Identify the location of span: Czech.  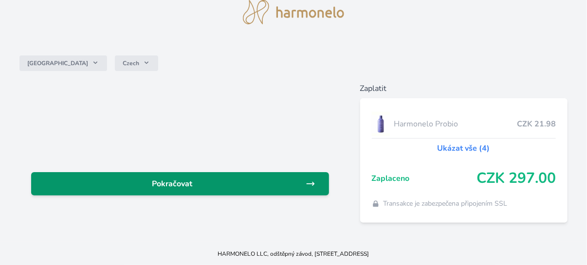
(131, 63).